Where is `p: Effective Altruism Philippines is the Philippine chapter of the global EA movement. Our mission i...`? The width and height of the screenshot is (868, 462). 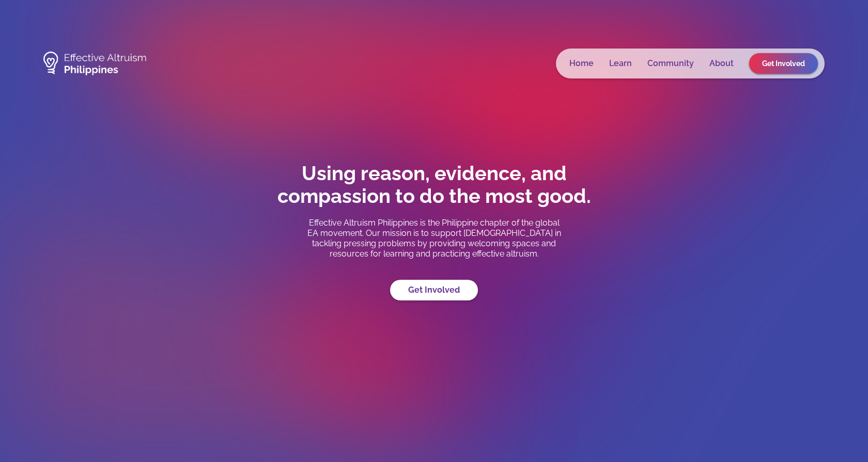 p: Effective Altruism Philippines is the Philippine chapter of the global EA movement. Our mission i... is located at coordinates (434, 238).